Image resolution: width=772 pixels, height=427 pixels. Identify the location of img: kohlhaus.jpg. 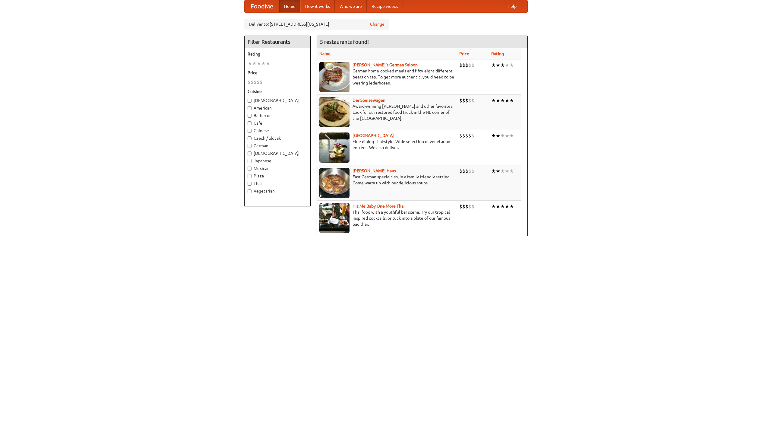
(335, 183).